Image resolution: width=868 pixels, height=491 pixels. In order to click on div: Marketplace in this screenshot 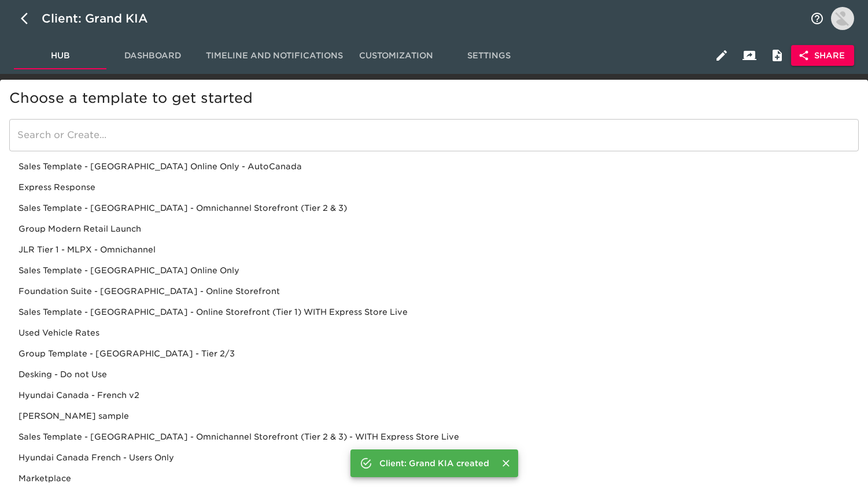, I will do `click(433, 478)`.